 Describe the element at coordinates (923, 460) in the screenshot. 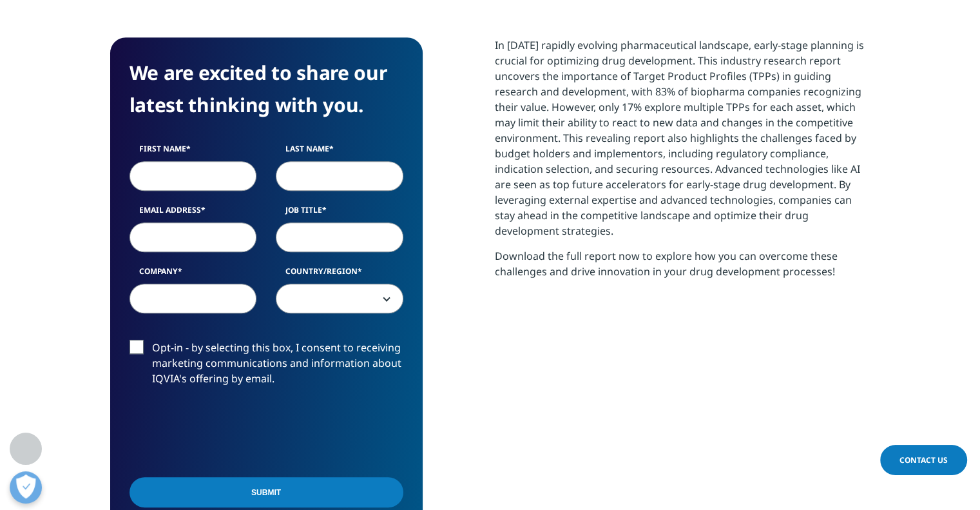

I see `a: Contact Us` at that location.